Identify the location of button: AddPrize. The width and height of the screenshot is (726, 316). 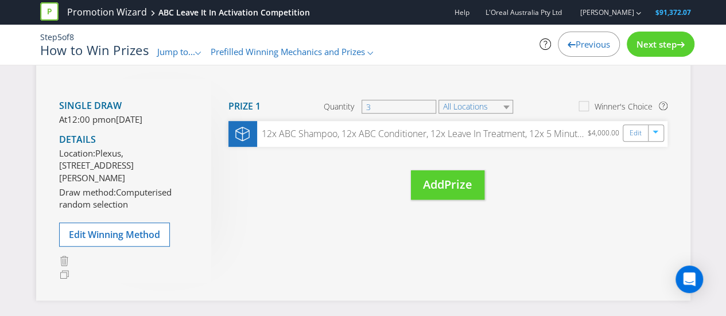
(448, 185).